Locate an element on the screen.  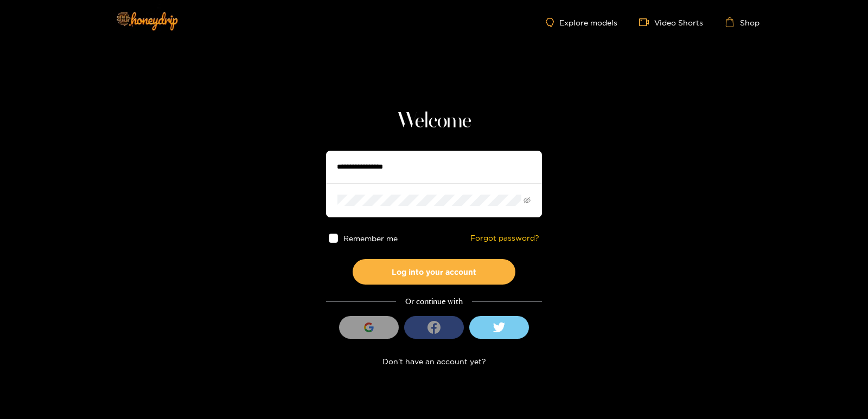
a: Shop is located at coordinates (742, 22).